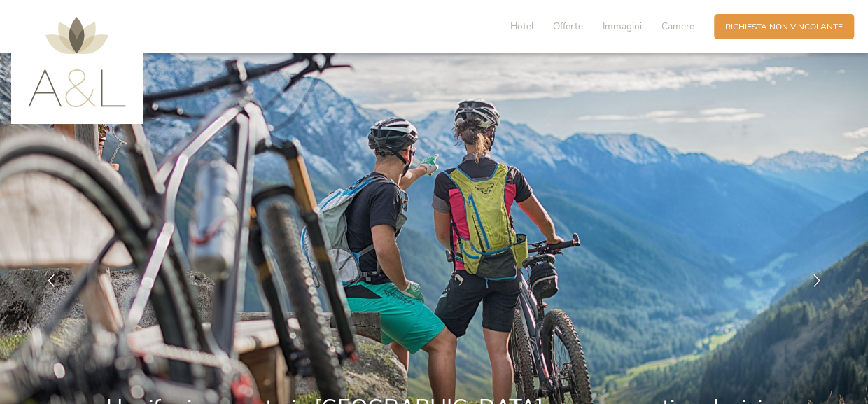 Image resolution: width=868 pixels, height=404 pixels. I want to click on span: Richiesta non vincolante, so click(784, 26).